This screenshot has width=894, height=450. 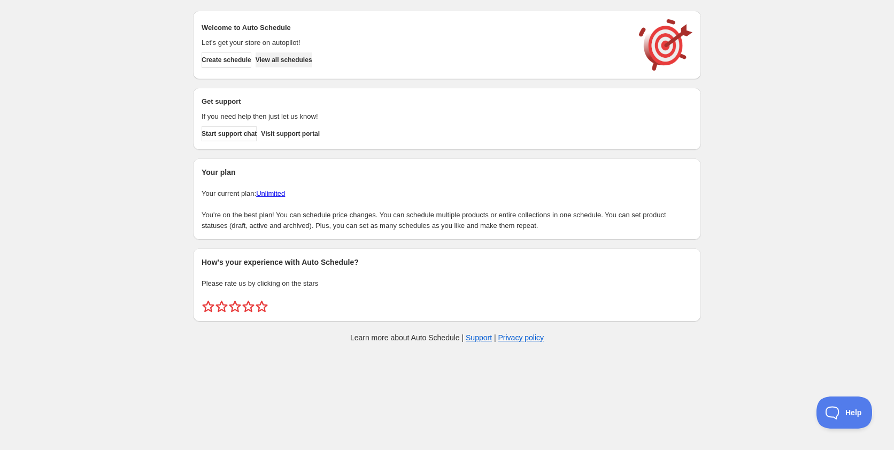 I want to click on span: View all schedules, so click(x=284, y=60).